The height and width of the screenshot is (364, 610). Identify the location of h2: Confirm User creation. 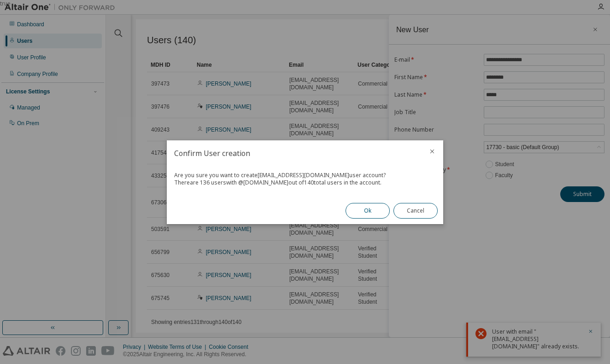
(294, 154).